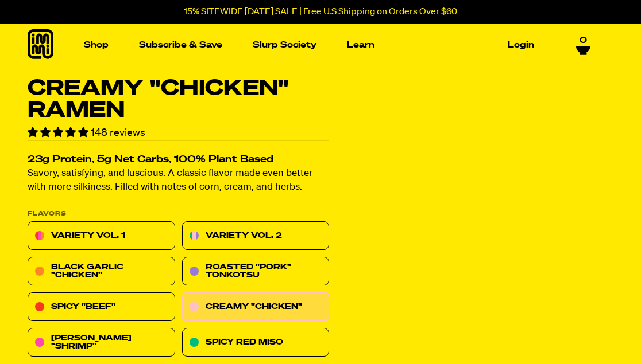 The height and width of the screenshot is (364, 641). Describe the element at coordinates (178, 214) in the screenshot. I see `p: Flavors` at that location.